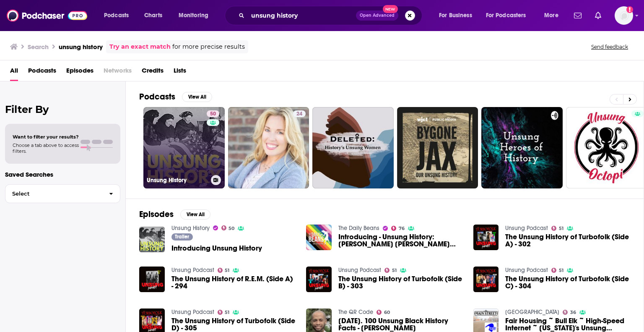 This screenshot has height=332, width=644. What do you see at coordinates (300, 114) in the screenshot?
I see `span: 24` at bounding box center [300, 114].